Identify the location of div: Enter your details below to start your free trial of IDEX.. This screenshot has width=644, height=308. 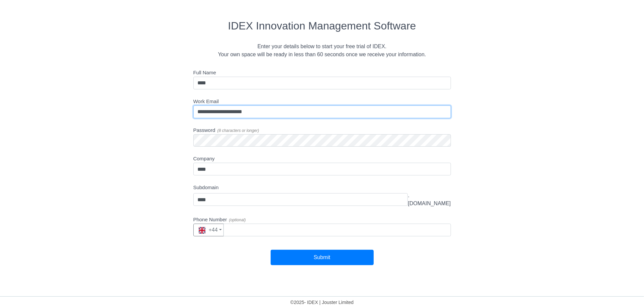
(322, 47).